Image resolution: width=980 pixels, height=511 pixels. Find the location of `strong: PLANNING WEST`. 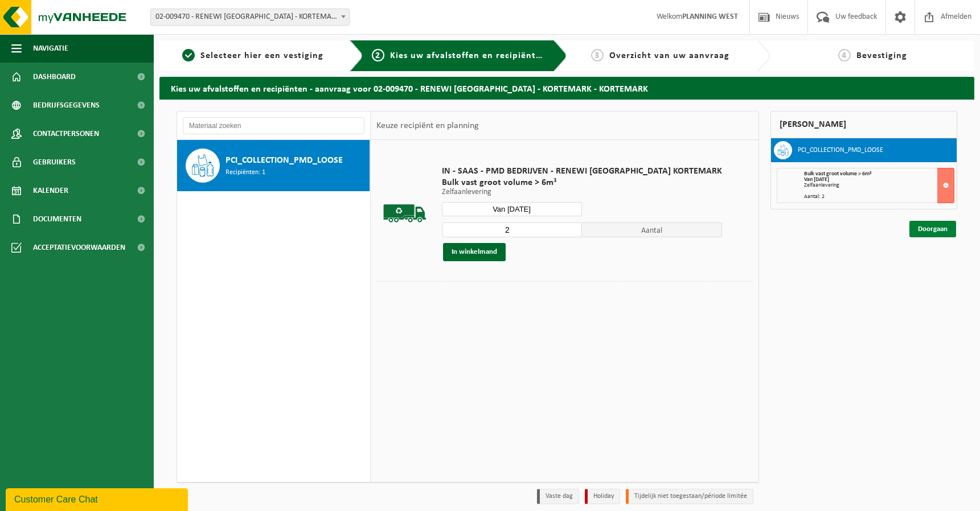

strong: PLANNING WEST is located at coordinates (710, 16).